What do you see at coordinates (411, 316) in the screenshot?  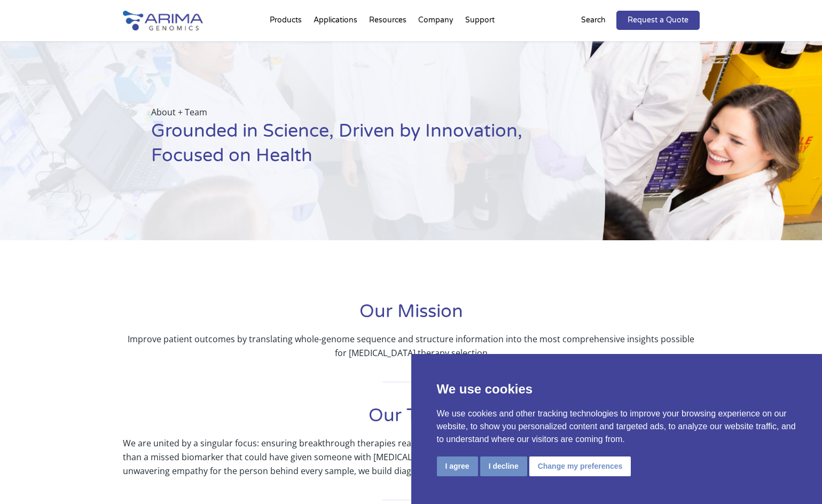 I see `h1: Our Mission` at bounding box center [411, 316].